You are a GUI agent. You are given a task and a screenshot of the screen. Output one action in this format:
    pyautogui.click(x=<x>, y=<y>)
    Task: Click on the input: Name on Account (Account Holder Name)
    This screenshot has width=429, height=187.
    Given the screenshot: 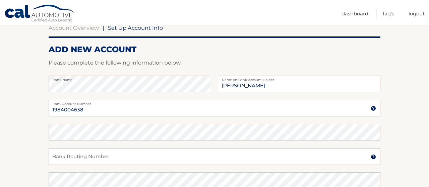 What is the action you would take?
    pyautogui.click(x=299, y=84)
    